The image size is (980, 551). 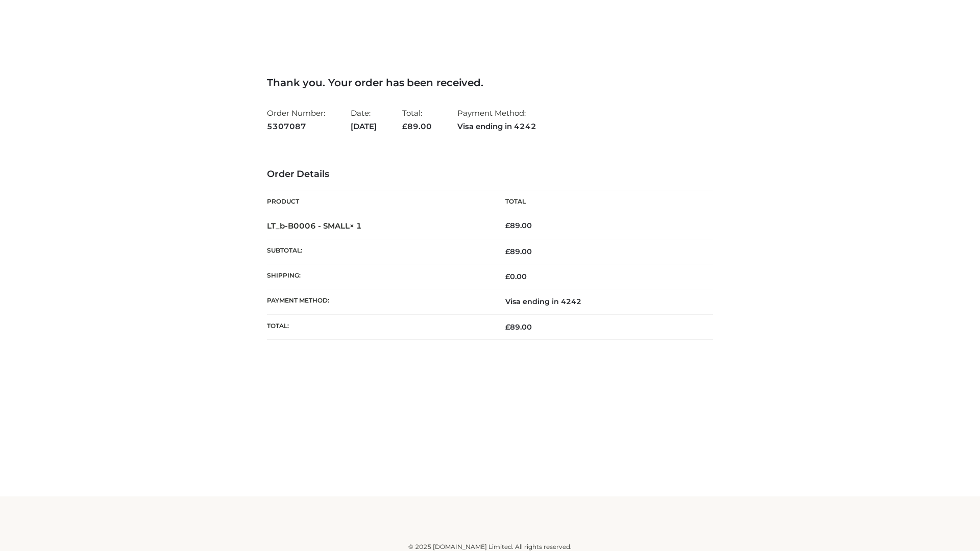 I want to click on li: Order Number:, so click(x=296, y=120).